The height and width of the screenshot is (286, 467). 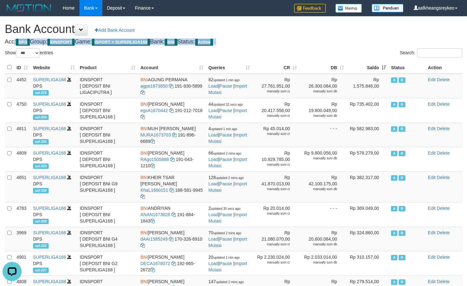 I want to click on span: 128, so click(x=226, y=178).